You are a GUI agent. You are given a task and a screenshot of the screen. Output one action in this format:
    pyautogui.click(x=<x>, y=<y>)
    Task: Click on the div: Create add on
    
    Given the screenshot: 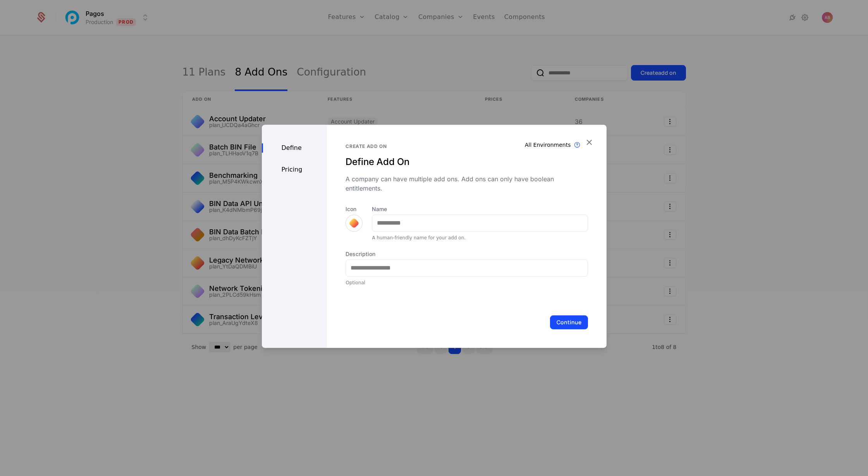 What is the action you would take?
    pyautogui.click(x=466, y=147)
    